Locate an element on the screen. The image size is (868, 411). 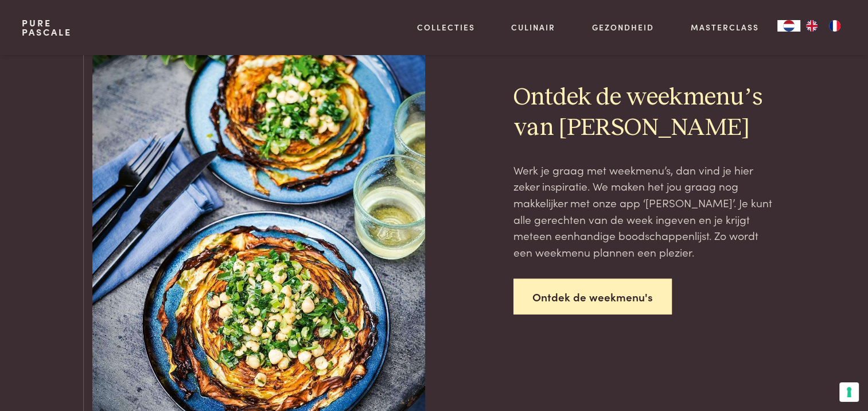
aside: Language selected: Nederlands is located at coordinates (812, 26).